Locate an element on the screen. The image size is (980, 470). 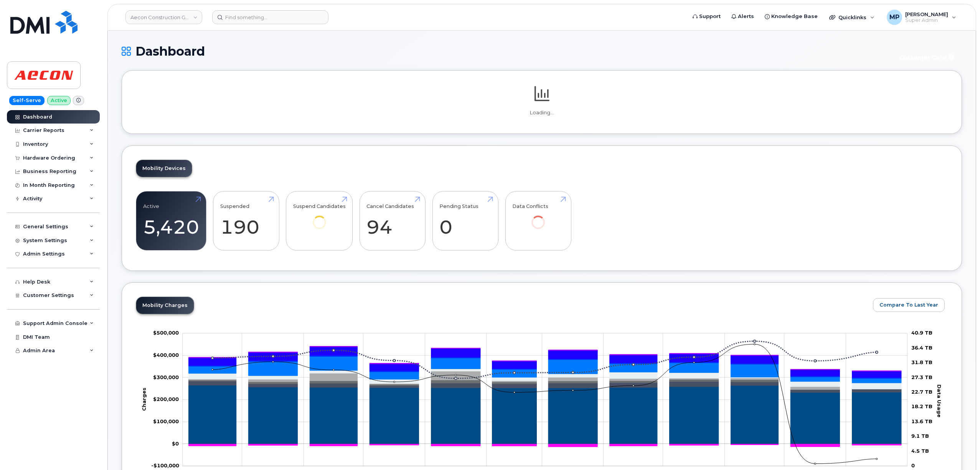
a: Data Conflicts is located at coordinates (538, 218).